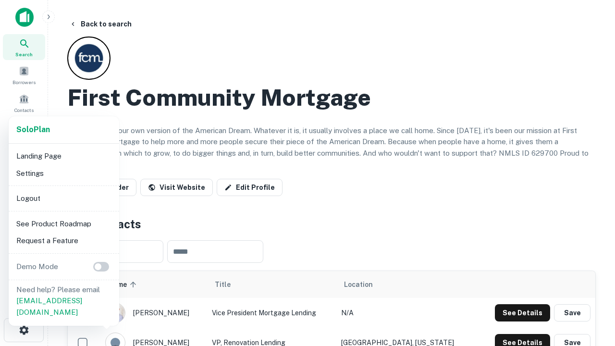 This screenshot has height=346, width=615. Describe the element at coordinates (64, 224) in the screenshot. I see `li: See Product Roadmap` at that location.